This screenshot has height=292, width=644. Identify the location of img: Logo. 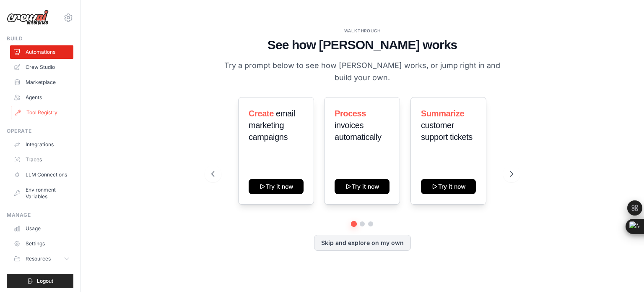
(28, 18).